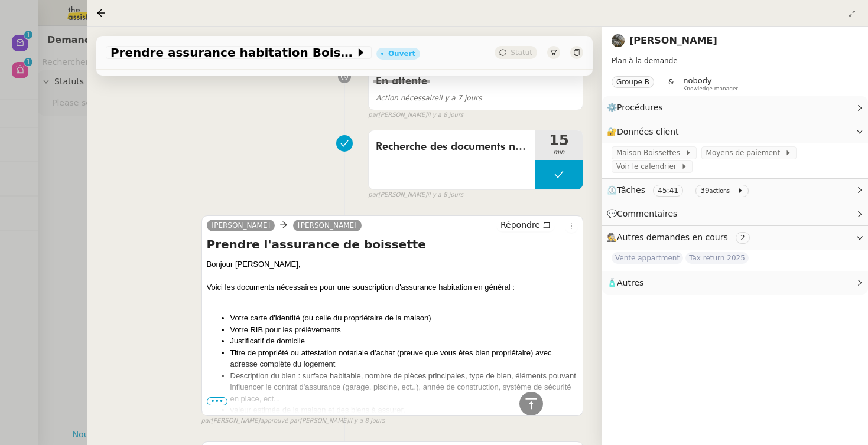 This screenshot has width=868, height=445. What do you see at coordinates (630, 283) in the screenshot?
I see `span: Autres` at bounding box center [630, 283].